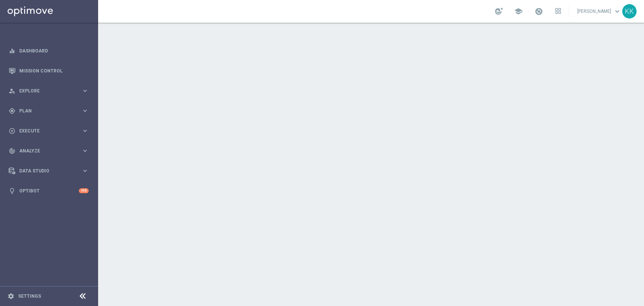 This screenshot has width=644, height=306. I want to click on button: person_search Explore keyboard_arrow_right, so click(48, 91).